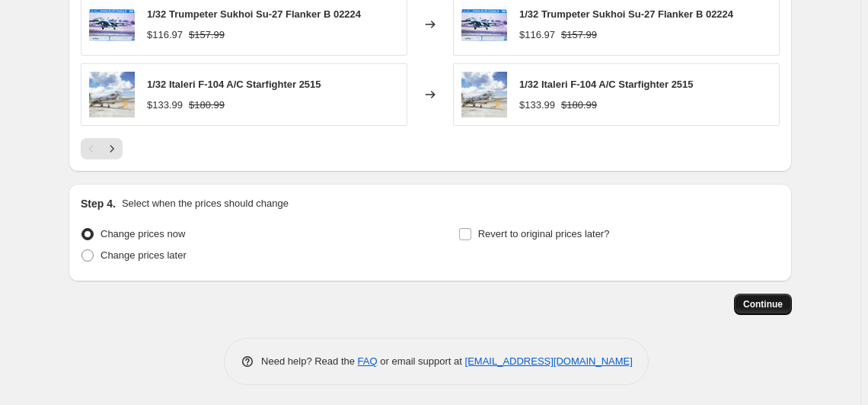  I want to click on button: Continue, so click(763, 304).